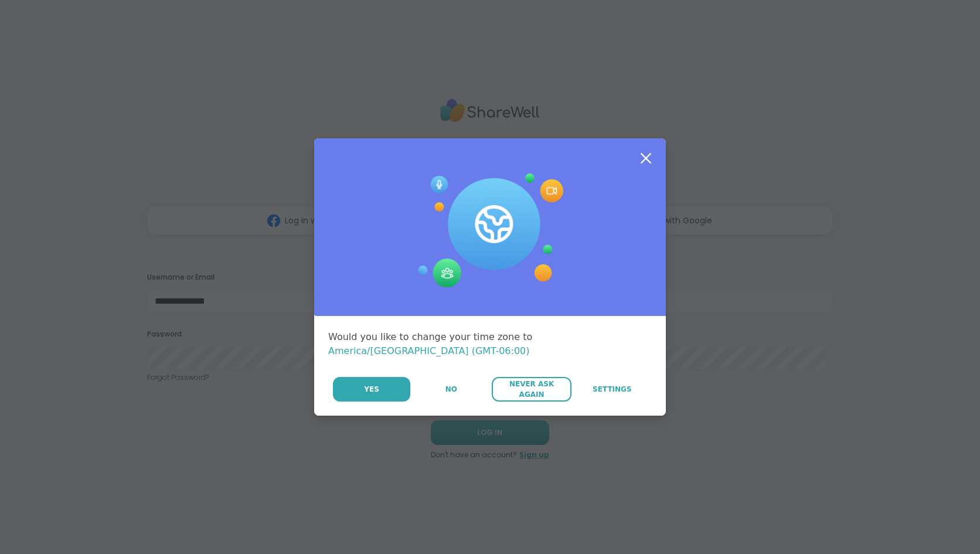 The height and width of the screenshot is (554, 980). I want to click on span: No, so click(452, 389).